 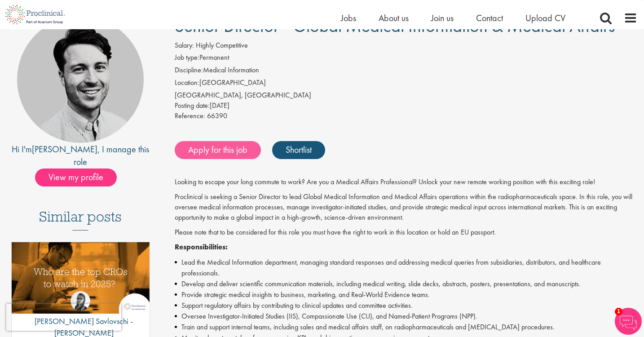 What do you see at coordinates (406, 182) in the screenshot?
I see `p: Looking to escape your long commute to work? Are you a Medical Affairs Professional? Unlock your ...` at bounding box center [406, 182].